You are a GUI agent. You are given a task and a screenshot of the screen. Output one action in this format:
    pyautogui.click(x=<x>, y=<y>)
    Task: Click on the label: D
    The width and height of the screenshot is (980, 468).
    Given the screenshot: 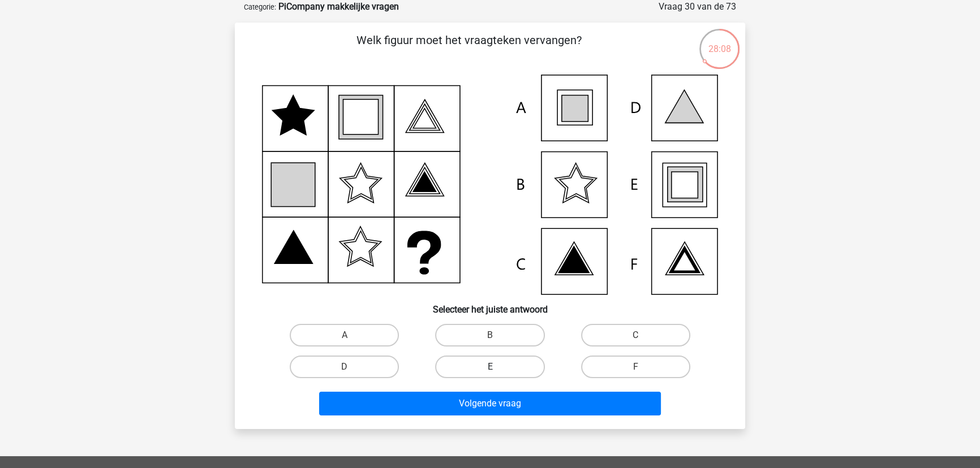 What is the action you would take?
    pyautogui.click(x=344, y=367)
    